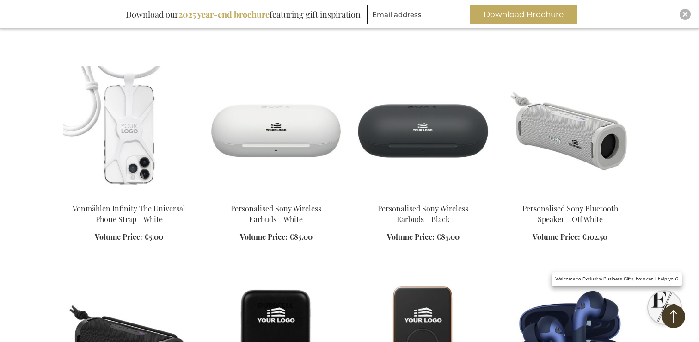 This screenshot has height=342, width=699. I want to click on img: Close, so click(685, 14).